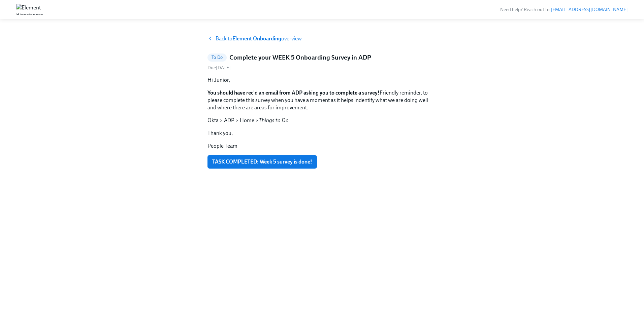 The image size is (644, 321). Describe the element at coordinates (322, 100) in the screenshot. I see `p: Friendly reminder, to please complete this survey when you have a moment as it helps indentify wh...` at that location.